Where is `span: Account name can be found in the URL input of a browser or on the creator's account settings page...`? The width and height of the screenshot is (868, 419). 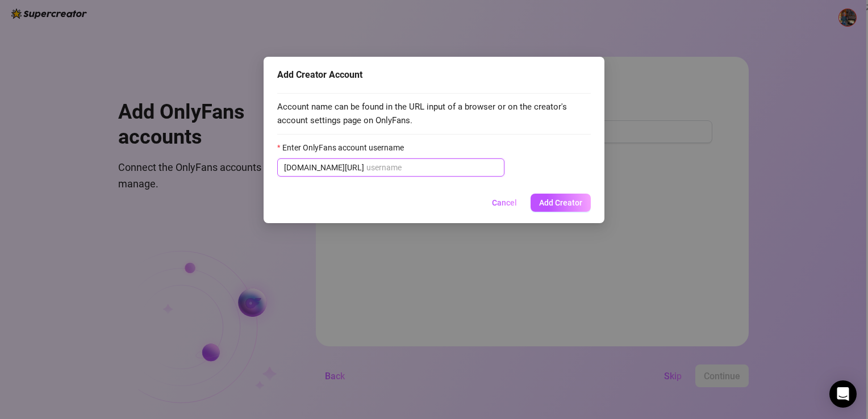 span: Account name can be found in the URL input of a browser or on the creator's account settings page... is located at coordinates (434, 114).